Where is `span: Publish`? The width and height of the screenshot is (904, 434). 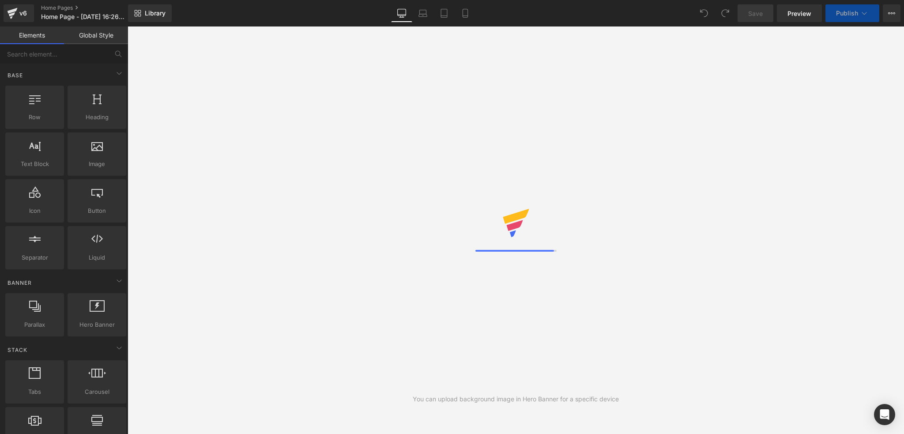 span: Publish is located at coordinates (847, 13).